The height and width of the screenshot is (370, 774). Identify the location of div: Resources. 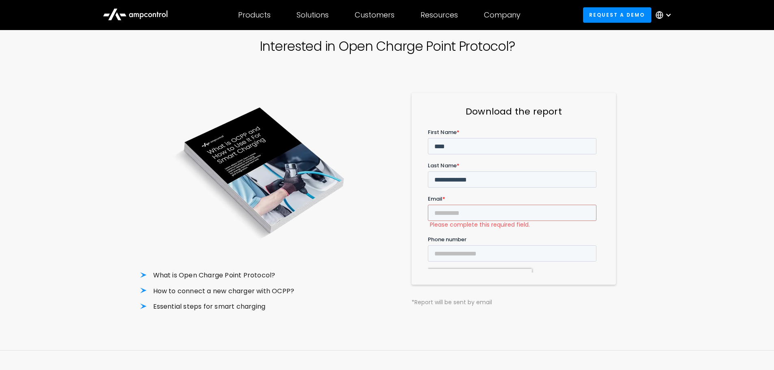
(439, 15).